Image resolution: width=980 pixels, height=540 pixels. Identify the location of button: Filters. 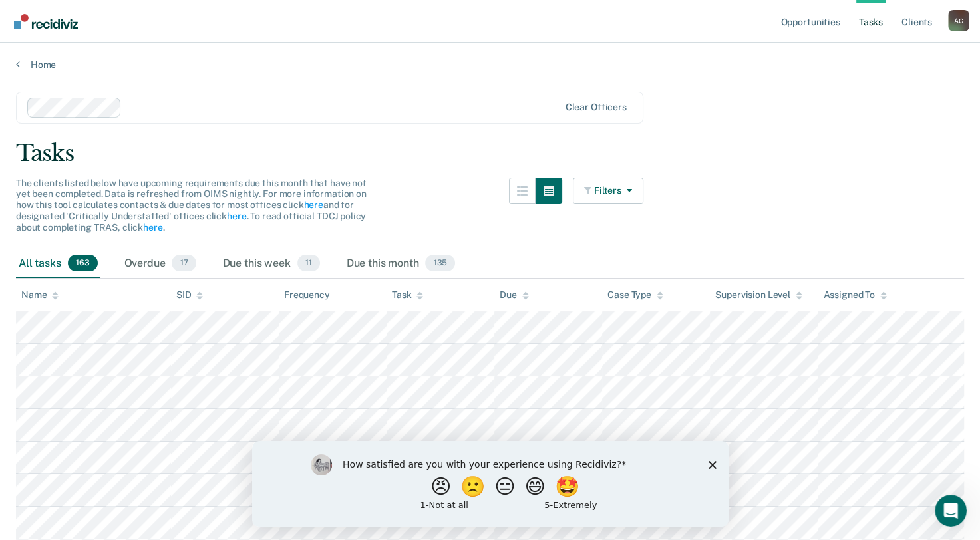
(608, 191).